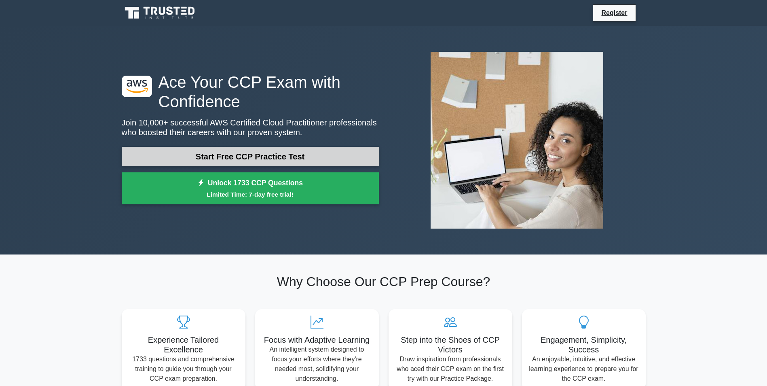 Image resolution: width=767 pixels, height=386 pixels. I want to click on p: 1733 questions and comprehensive training to guide you through your CCP exam preparation., so click(184, 369).